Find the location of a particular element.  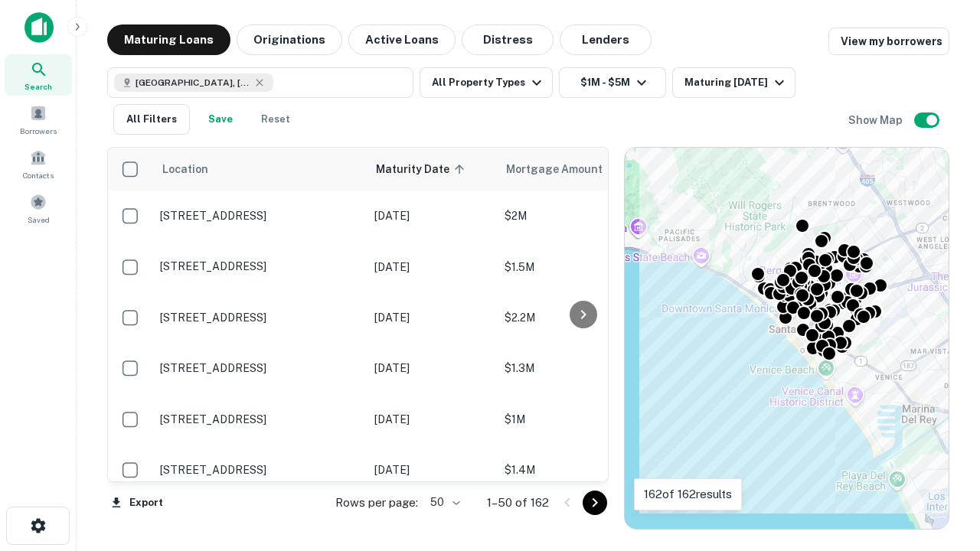

button: $1M - $5M is located at coordinates (612, 83).